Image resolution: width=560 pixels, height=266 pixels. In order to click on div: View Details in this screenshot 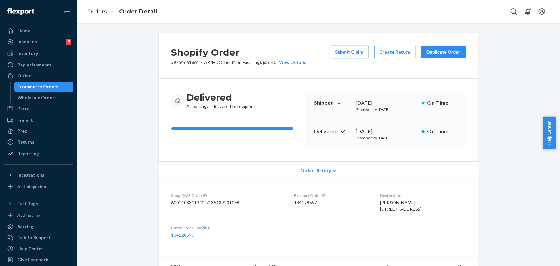, I will do `click(291, 62)`.